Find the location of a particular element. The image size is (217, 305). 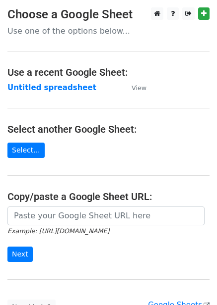

h3: Choose a Google Sheet is located at coordinates (108, 14).